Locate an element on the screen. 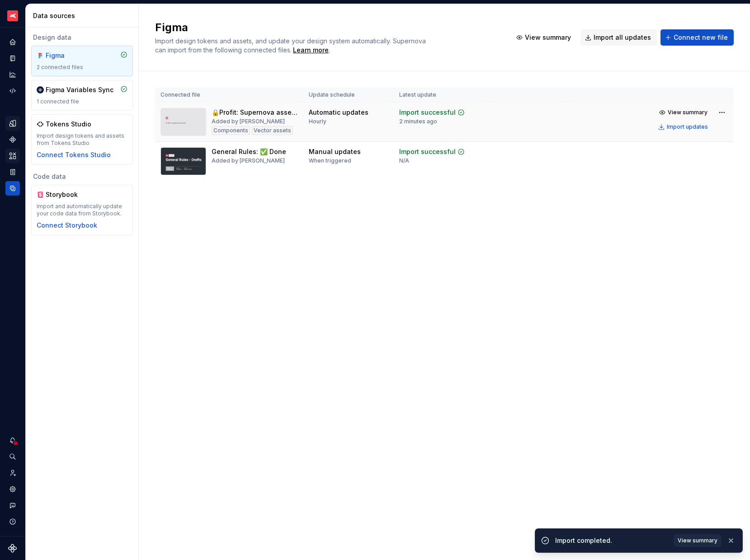 The image size is (750, 560). div: Contact support is located at coordinates (12, 505).